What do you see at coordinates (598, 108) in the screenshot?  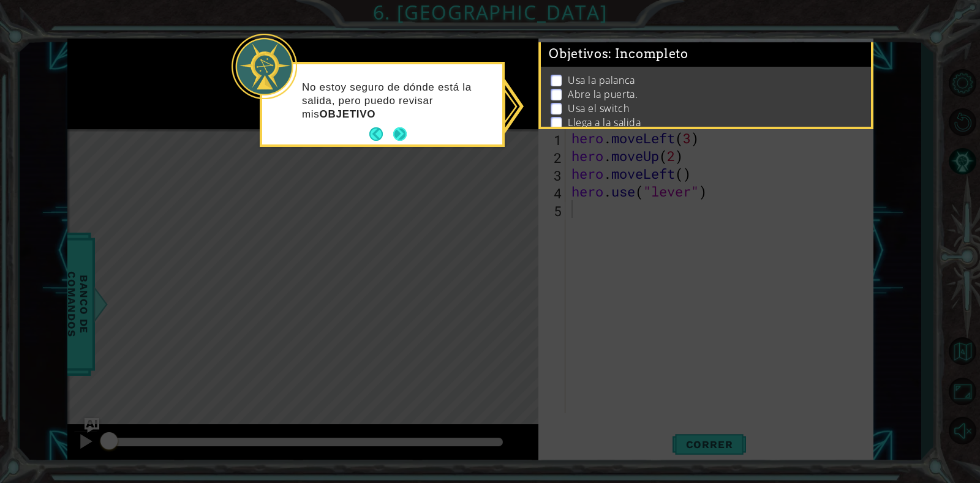 I see `p: Usa el switch` at bounding box center [598, 108].